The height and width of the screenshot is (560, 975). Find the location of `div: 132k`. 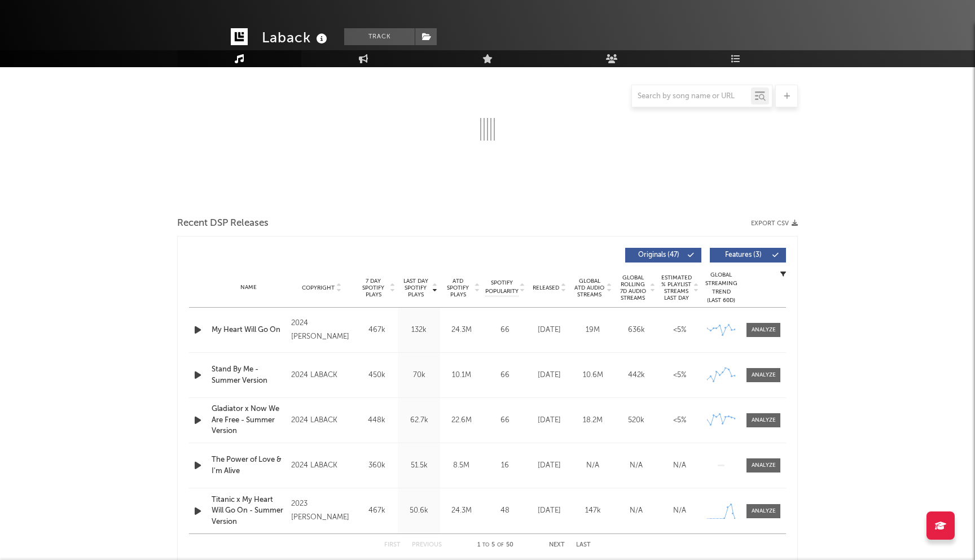

div: 132k is located at coordinates (419, 331).